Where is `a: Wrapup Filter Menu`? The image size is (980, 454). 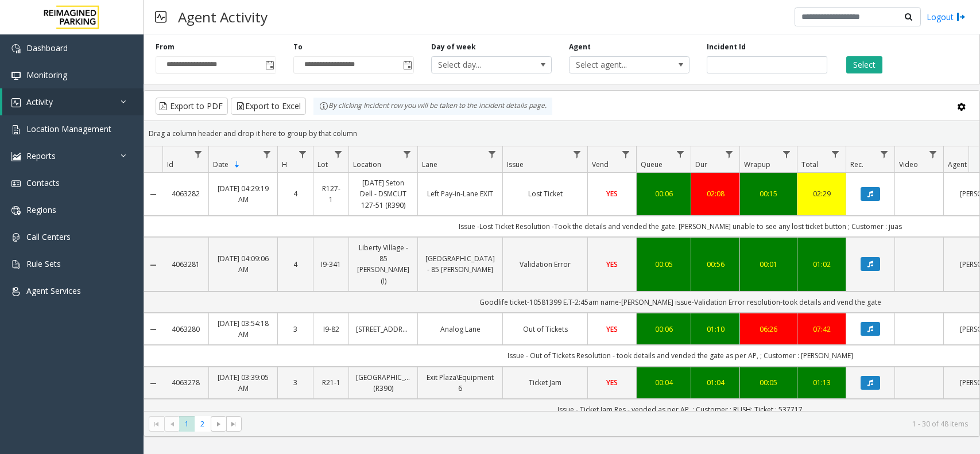
a: Wrapup Filter Menu is located at coordinates (787, 154).